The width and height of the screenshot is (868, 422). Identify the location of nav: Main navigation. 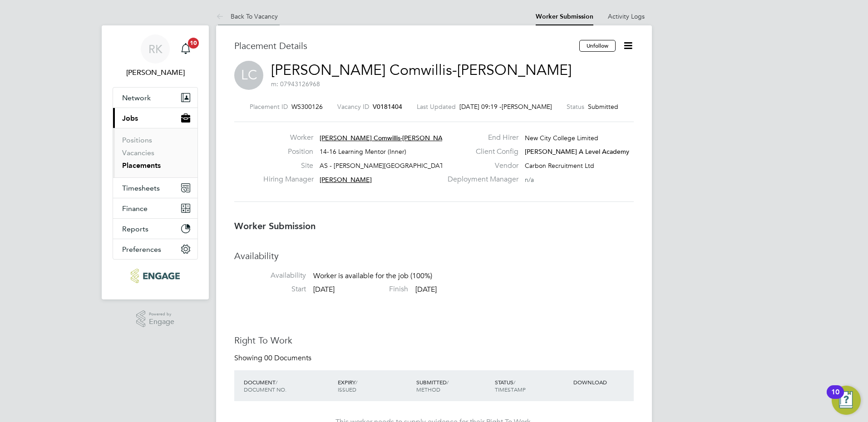
(155, 163).